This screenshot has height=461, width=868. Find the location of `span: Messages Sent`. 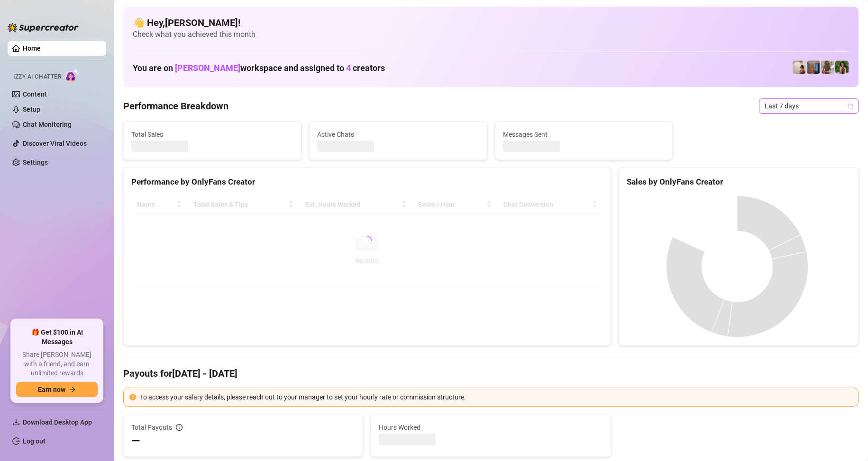

span: Messages Sent is located at coordinates (584, 135).